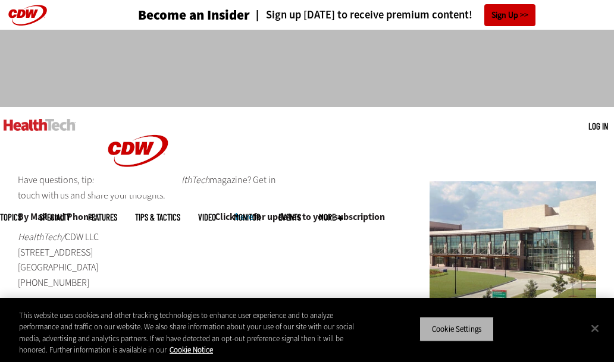 The height and width of the screenshot is (362, 614). What do you see at coordinates (331, 217) in the screenshot?
I see `span: More` at bounding box center [331, 217].